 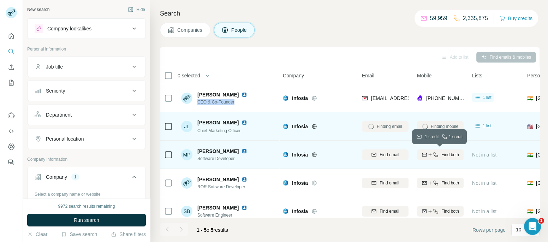 I want to click on div: Job title, so click(x=54, y=67).